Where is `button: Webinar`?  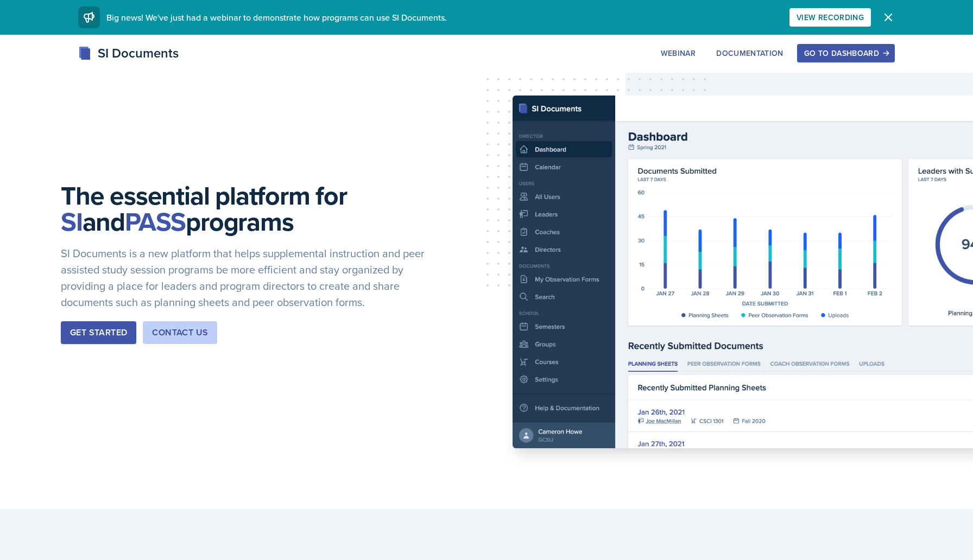
button: Webinar is located at coordinates (678, 53).